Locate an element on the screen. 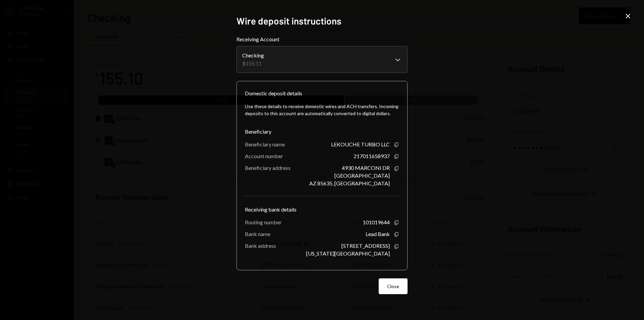 The image size is (644, 320). button: Close is located at coordinates (393, 286).